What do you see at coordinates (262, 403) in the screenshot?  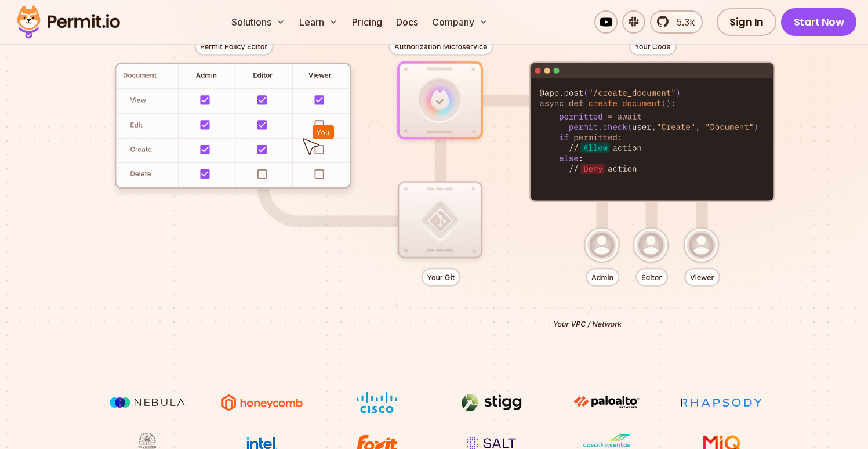 I see `img: Honeycomb` at bounding box center [262, 403].